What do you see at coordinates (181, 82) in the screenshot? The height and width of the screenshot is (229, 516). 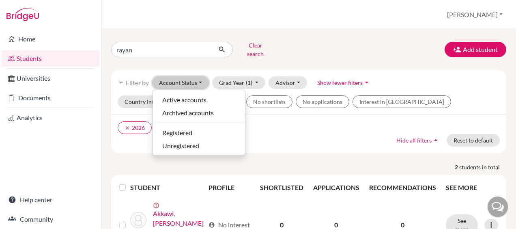 I see `button: Account Status` at bounding box center [181, 82].